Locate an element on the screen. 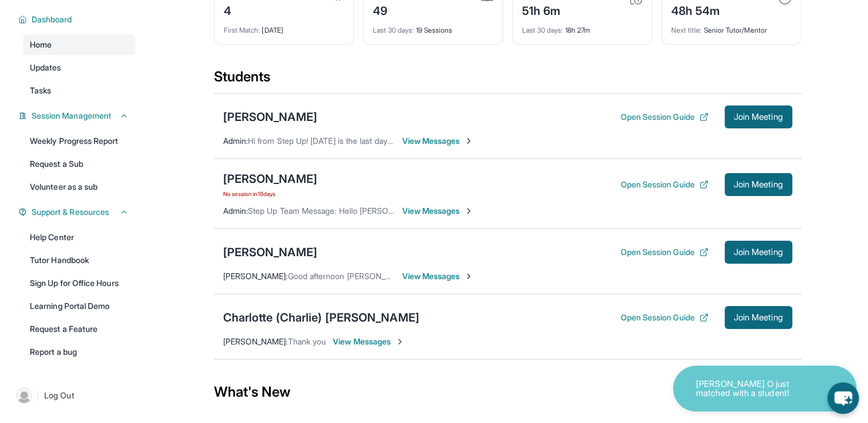  button: Dashboard is located at coordinates (78, 20).